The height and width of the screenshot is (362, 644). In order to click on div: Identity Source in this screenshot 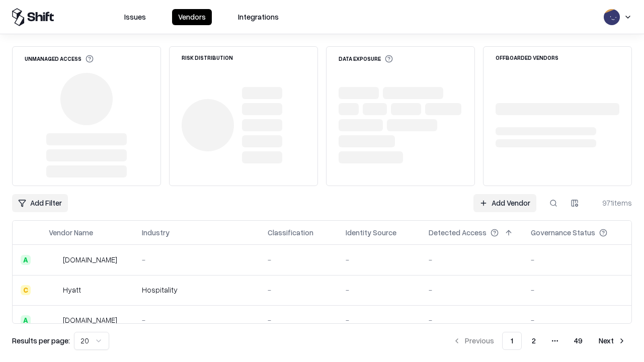, I will do `click(371, 232)`.